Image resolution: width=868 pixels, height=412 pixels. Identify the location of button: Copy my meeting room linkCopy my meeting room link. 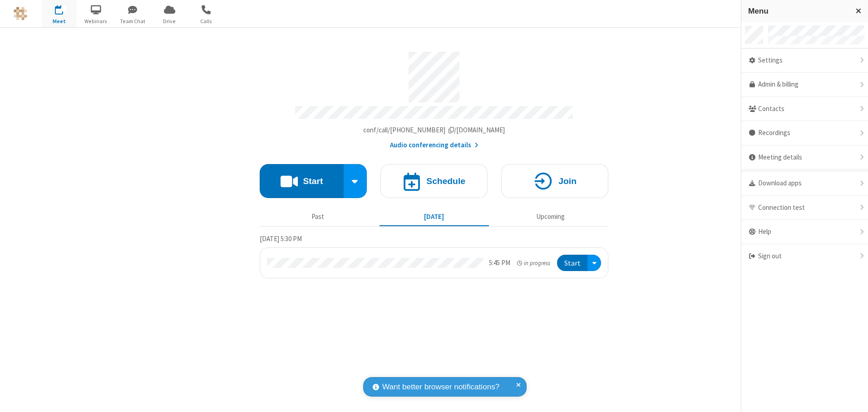
(434, 130).